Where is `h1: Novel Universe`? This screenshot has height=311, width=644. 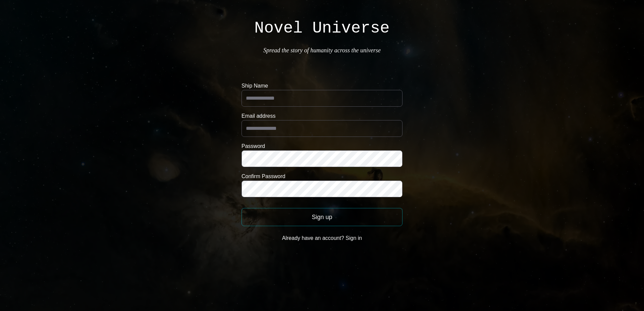 h1: Novel Universe is located at coordinates (322, 28).